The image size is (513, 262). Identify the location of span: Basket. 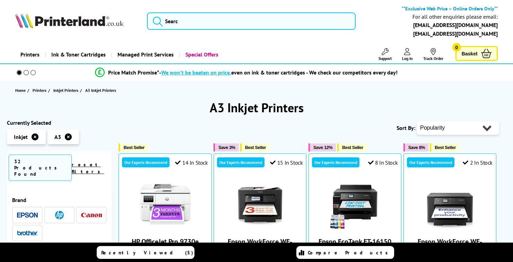
(470, 53).